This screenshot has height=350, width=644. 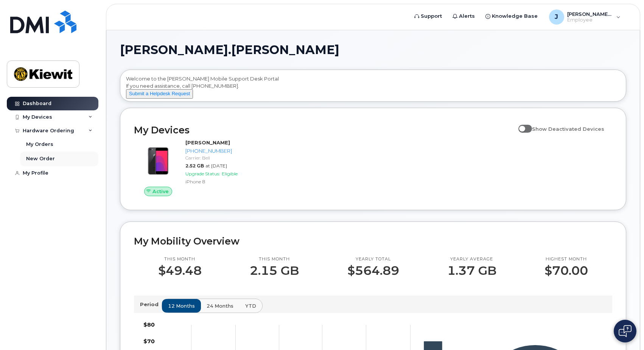 I want to click on p: $564.89, so click(x=373, y=271).